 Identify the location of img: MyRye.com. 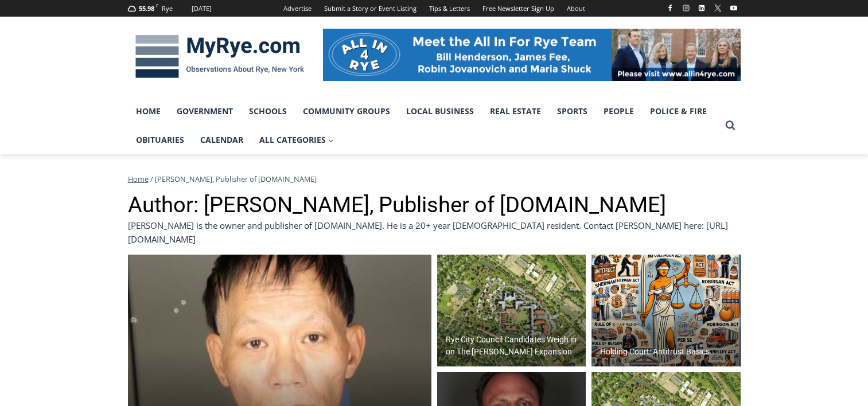
(220, 57).